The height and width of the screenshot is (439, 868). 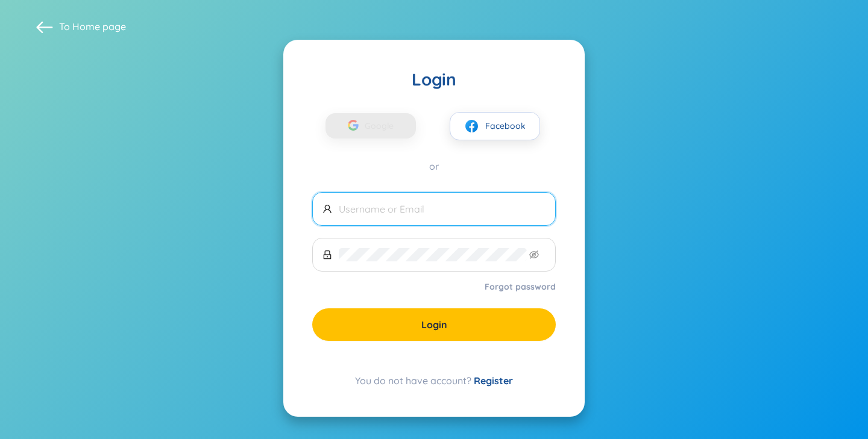 I want to click on a: Forgot password, so click(x=520, y=287).